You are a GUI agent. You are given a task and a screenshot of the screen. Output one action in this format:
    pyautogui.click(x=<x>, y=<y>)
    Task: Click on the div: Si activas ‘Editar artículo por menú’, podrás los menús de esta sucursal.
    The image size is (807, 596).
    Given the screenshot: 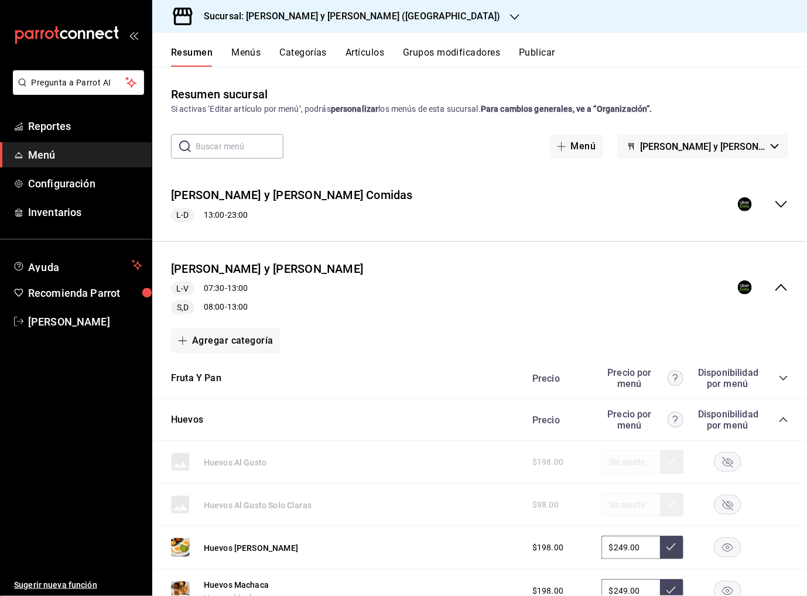 What is the action you would take?
    pyautogui.click(x=479, y=109)
    